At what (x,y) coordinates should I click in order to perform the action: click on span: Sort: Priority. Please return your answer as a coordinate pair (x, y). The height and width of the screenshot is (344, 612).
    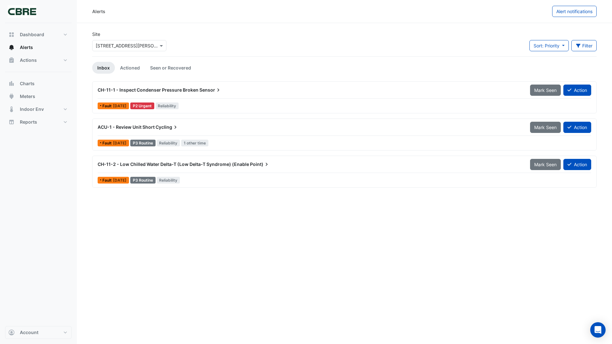
    Looking at the image, I should click on (546, 45).